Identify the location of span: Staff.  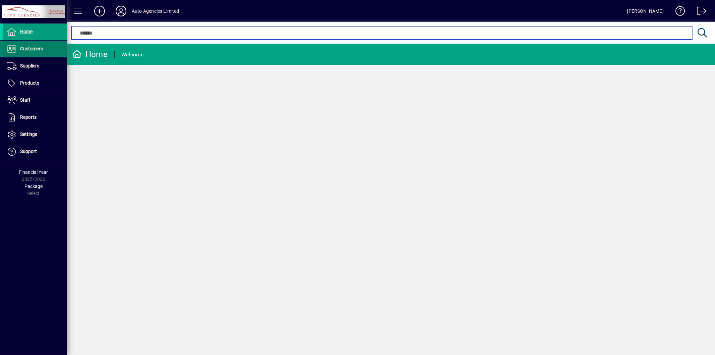
(25, 100).